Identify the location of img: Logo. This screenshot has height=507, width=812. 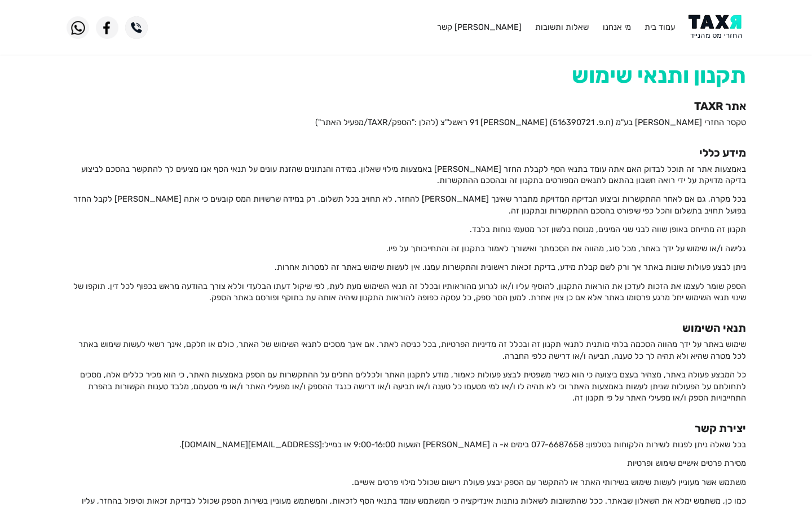
(717, 27).